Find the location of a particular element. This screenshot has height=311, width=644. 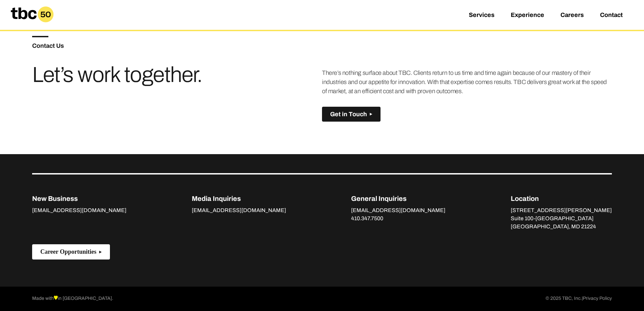

p: © 2025 TBC, Inc. is located at coordinates (578, 298).